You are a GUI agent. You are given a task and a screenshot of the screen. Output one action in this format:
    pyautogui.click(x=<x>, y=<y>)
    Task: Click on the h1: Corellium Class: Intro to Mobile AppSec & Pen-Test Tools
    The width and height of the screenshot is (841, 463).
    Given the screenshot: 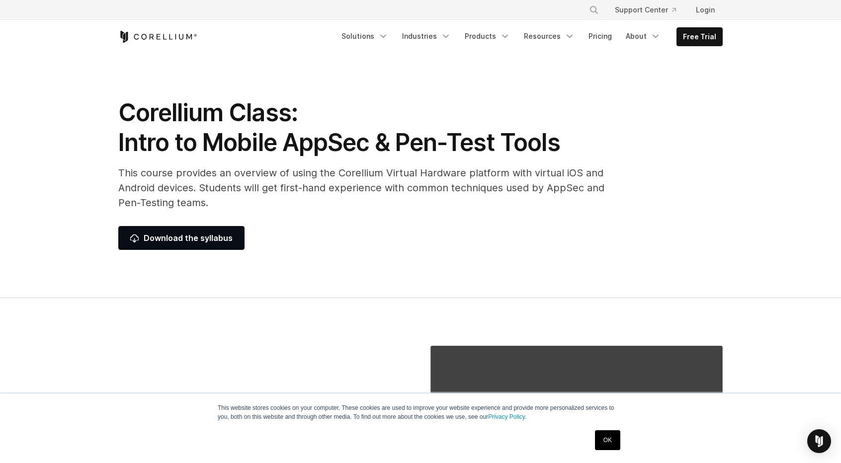 What is the action you would take?
    pyautogui.click(x=367, y=128)
    